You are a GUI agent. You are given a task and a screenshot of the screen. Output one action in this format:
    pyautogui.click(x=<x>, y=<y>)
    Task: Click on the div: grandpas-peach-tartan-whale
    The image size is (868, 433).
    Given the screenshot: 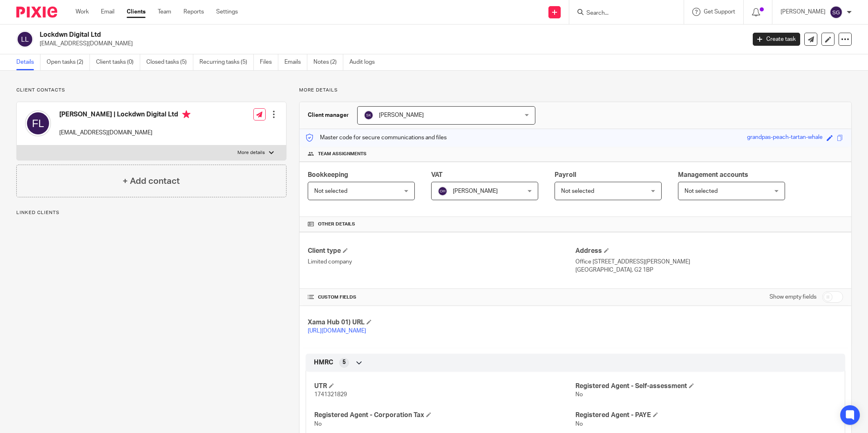 What is the action you would take?
    pyautogui.click(x=784, y=138)
    